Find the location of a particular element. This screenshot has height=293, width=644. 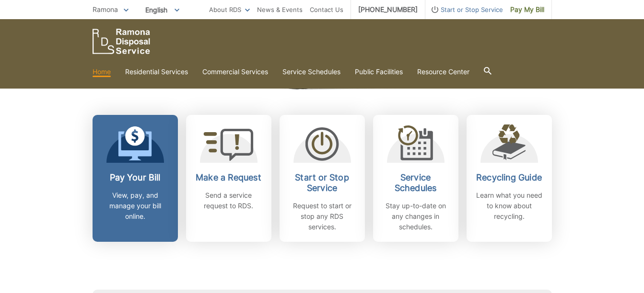

a: Service Schedules Stay up-to-date on any changes in schedules. is located at coordinates (416, 178).